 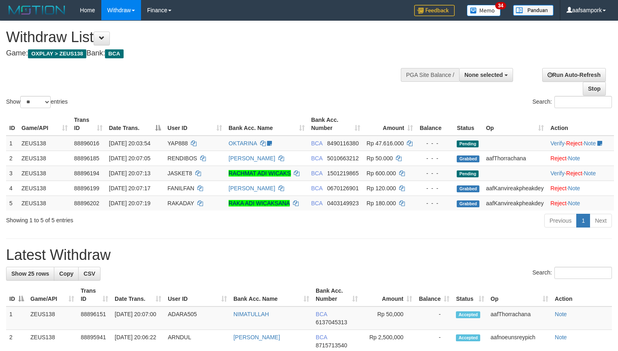 What do you see at coordinates (87, 203) in the screenshot?
I see `span: 88896202` at bounding box center [87, 203].